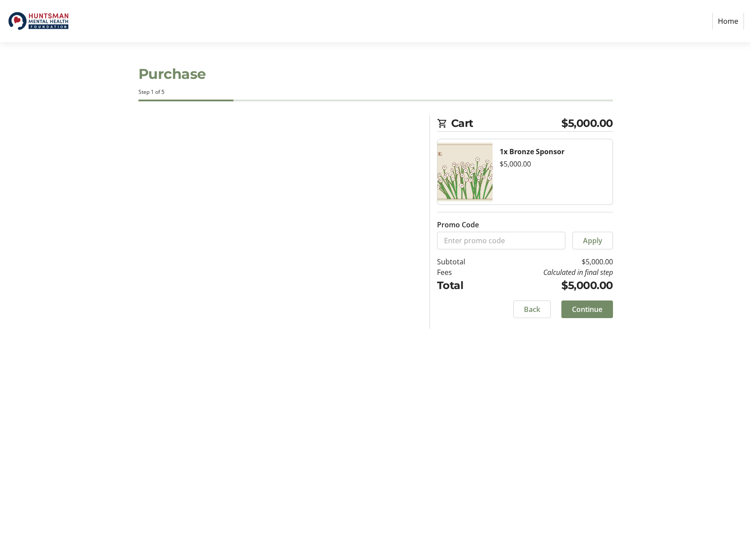  I want to click on div: Step 1 of 5, so click(376, 92).